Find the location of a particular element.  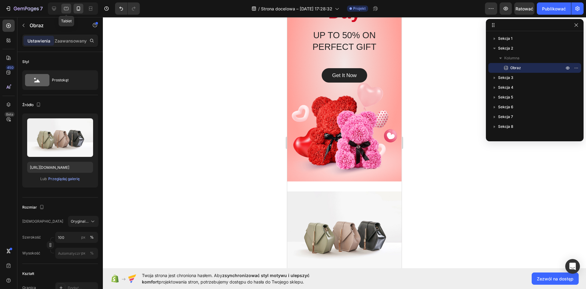

p: Obraz is located at coordinates (56, 25).